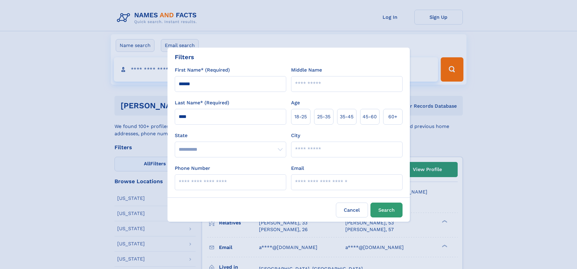 The image size is (577, 269). What do you see at coordinates (324, 117) in the screenshot?
I see `span: 25‑35` at bounding box center [324, 117].